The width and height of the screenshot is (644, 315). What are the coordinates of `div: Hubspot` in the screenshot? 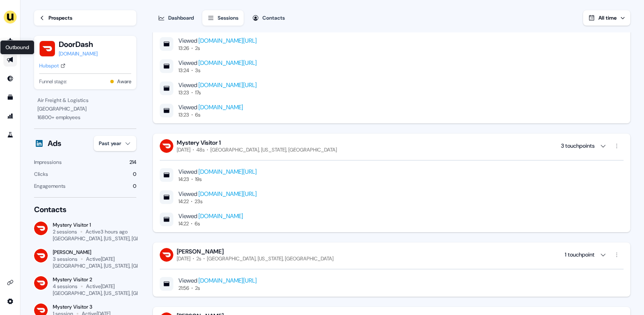 It's located at (49, 65).